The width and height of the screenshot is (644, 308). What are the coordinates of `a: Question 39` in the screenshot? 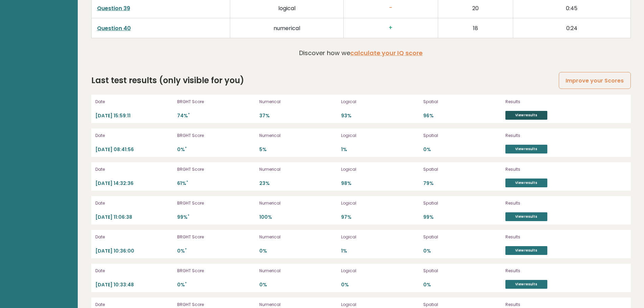 It's located at (113, 8).